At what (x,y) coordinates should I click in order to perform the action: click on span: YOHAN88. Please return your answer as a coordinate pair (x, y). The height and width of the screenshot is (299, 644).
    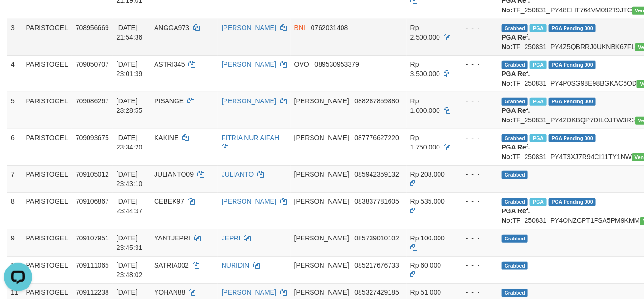
    Looking at the image, I should click on (170, 292).